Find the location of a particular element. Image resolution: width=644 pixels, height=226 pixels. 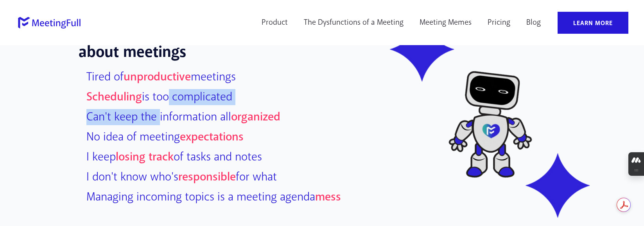

span: responsible is located at coordinates (207, 177).